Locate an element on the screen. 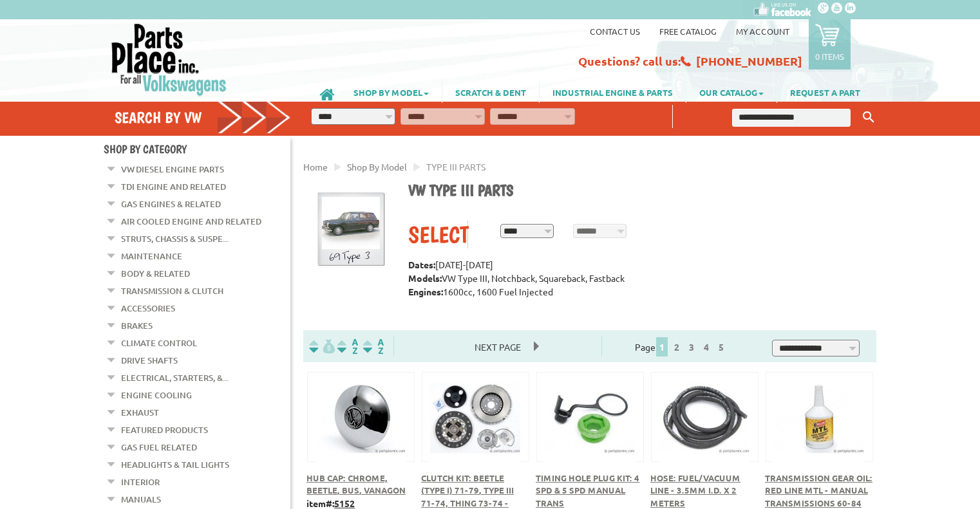  span: Shop By Model is located at coordinates (376, 167).